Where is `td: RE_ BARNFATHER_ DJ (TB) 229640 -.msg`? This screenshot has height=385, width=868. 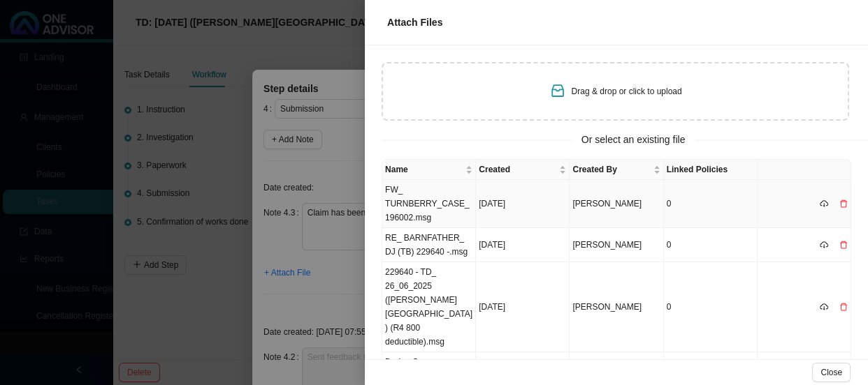 td: RE_ BARNFATHER_ DJ (TB) 229640 -.msg is located at coordinates (429, 244).